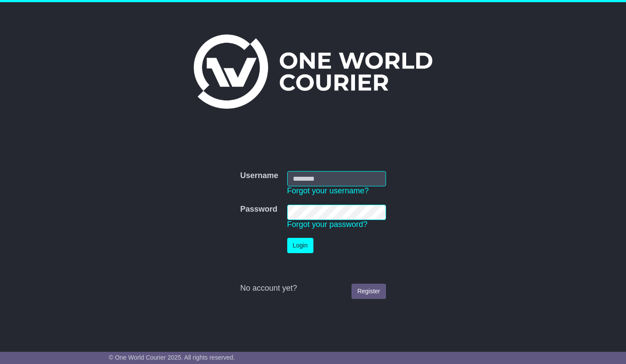  What do you see at coordinates (300, 245) in the screenshot?
I see `button: Login` at bounding box center [300, 245].